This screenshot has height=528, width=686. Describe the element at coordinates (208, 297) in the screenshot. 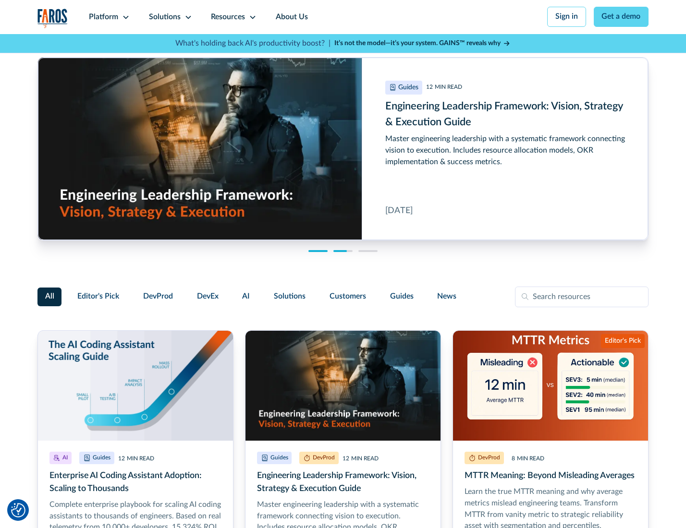

I see `span: DevEx` at that location.